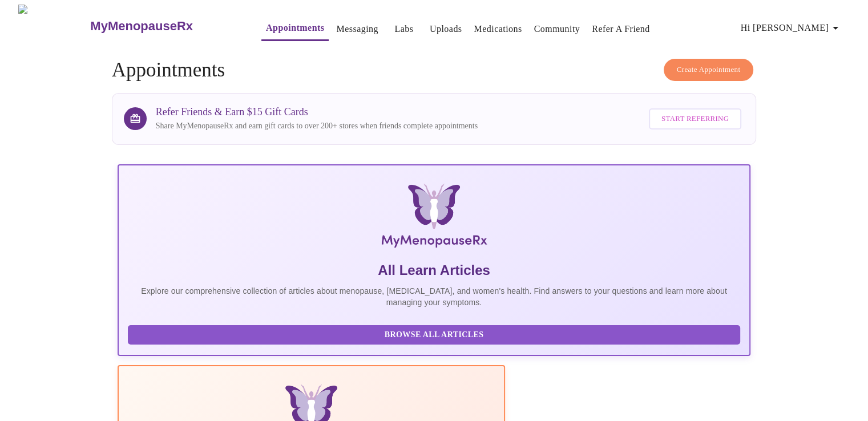 The width and height of the screenshot is (868, 421). What do you see at coordinates (498, 29) in the screenshot?
I see `a: Medications` at bounding box center [498, 29].